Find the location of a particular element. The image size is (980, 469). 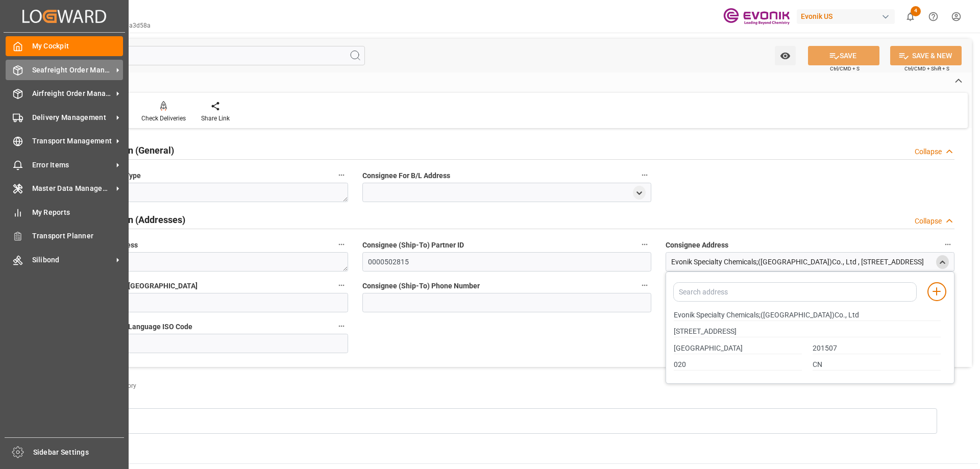

a: Transport Planner is located at coordinates (64, 236).